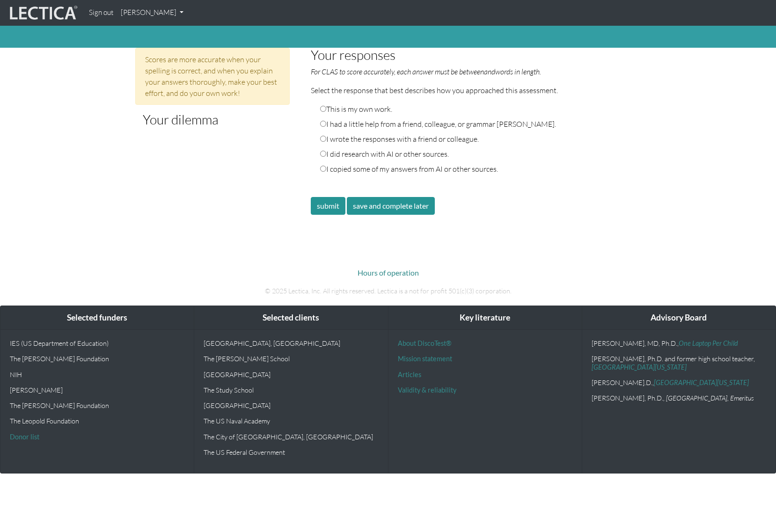 Image resolution: width=776 pixels, height=532 pixels. What do you see at coordinates (323, 138) in the screenshot?
I see `input: I wrote the responses with a friend or colleague.` at bounding box center [323, 138].